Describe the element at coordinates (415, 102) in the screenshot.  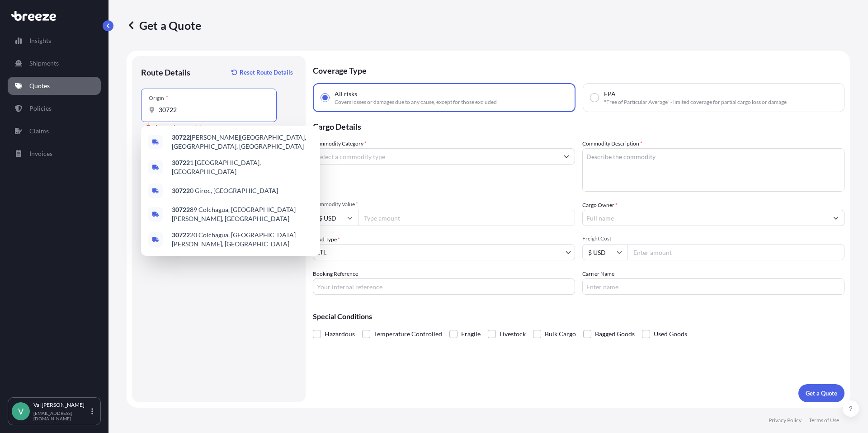
I see `span: Covers losses or damages due to any cause, except for those excluded` at that location.